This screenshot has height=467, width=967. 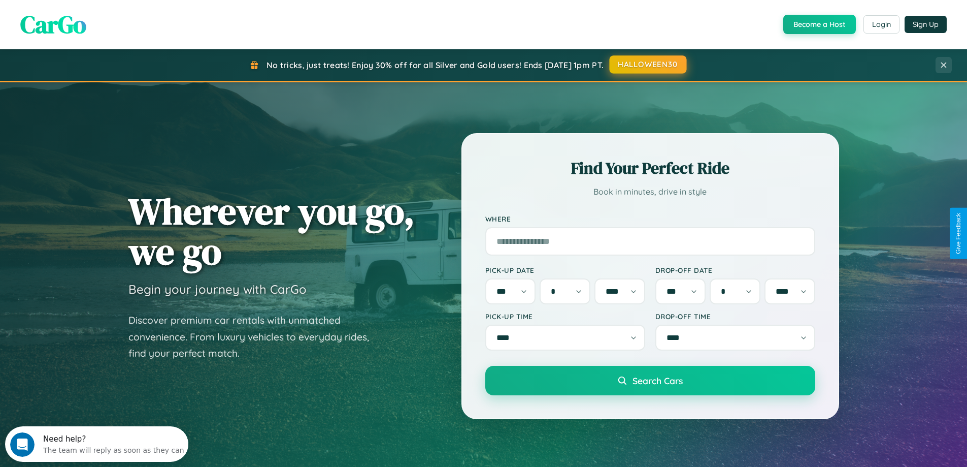 What do you see at coordinates (650, 191) in the screenshot?
I see `p: Book in minutes, drive in style` at bounding box center [650, 191].